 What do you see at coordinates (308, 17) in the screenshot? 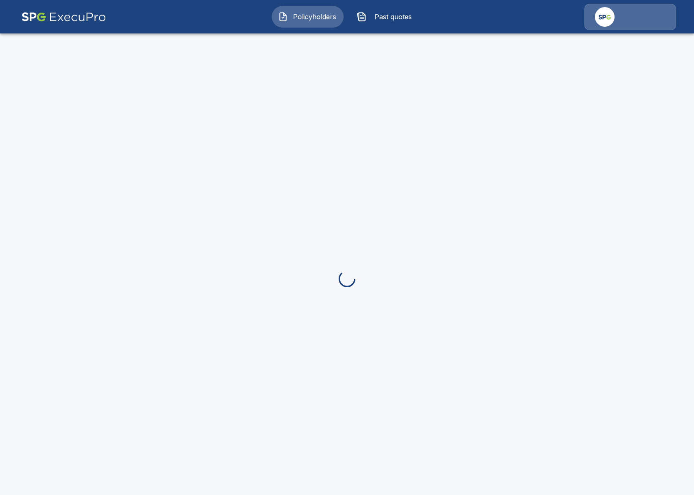
I see `a: Policyholders IconPolicyholders` at bounding box center [308, 17].